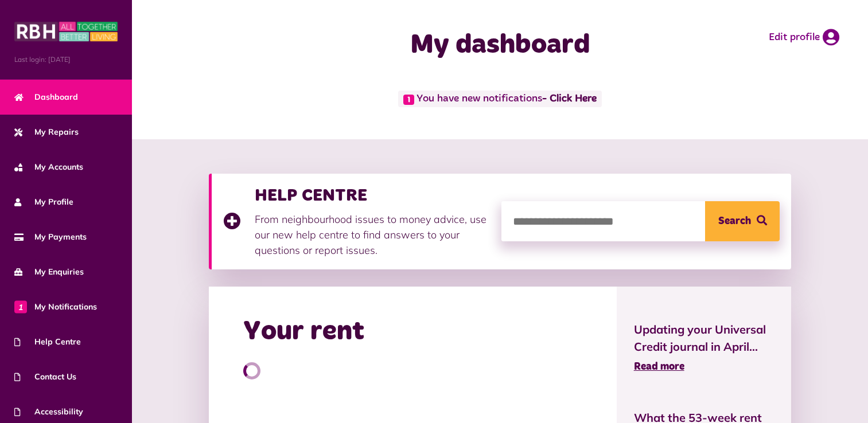 The height and width of the screenshot is (423, 868). I want to click on a: Edit profile, so click(804, 37).